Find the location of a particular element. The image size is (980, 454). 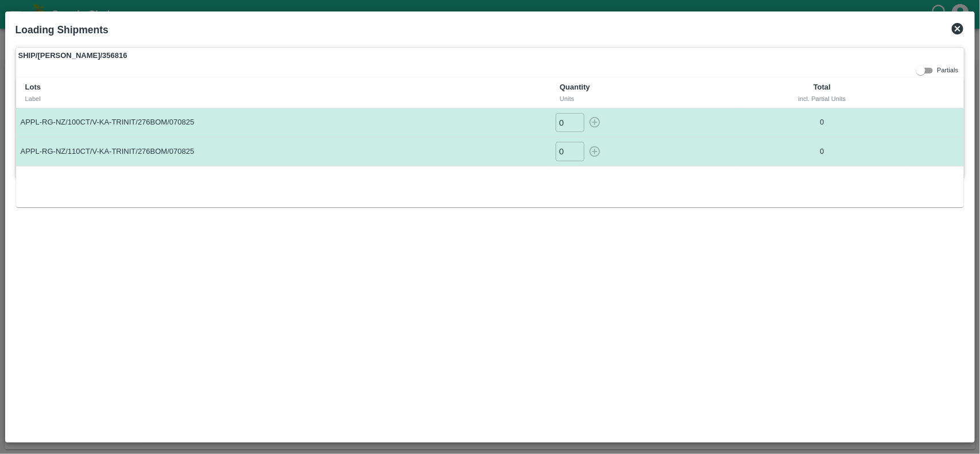

div: Label is located at coordinates (284, 99).